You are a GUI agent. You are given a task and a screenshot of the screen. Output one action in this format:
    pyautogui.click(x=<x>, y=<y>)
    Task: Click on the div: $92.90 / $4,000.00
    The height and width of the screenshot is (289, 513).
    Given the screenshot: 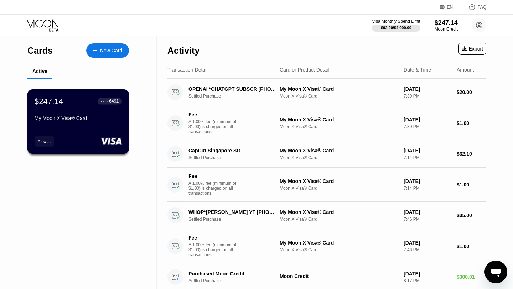 What is the action you would take?
    pyautogui.click(x=396, y=28)
    